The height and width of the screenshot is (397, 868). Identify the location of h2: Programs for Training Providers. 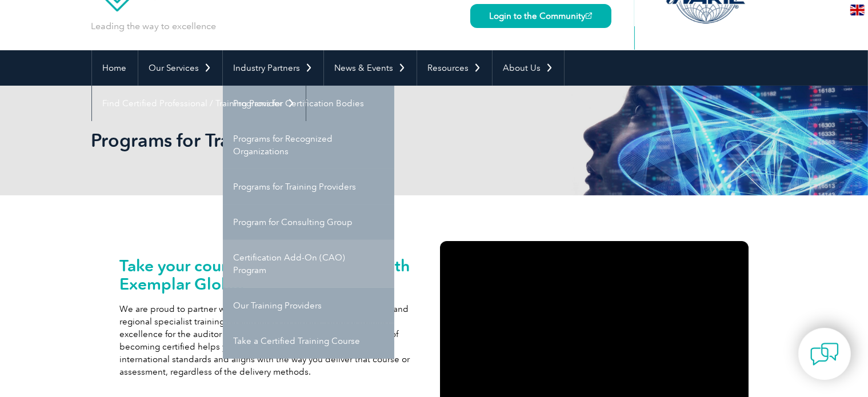
(331, 140).